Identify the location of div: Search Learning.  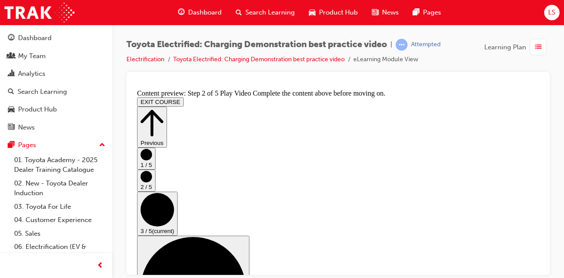
(42, 92).